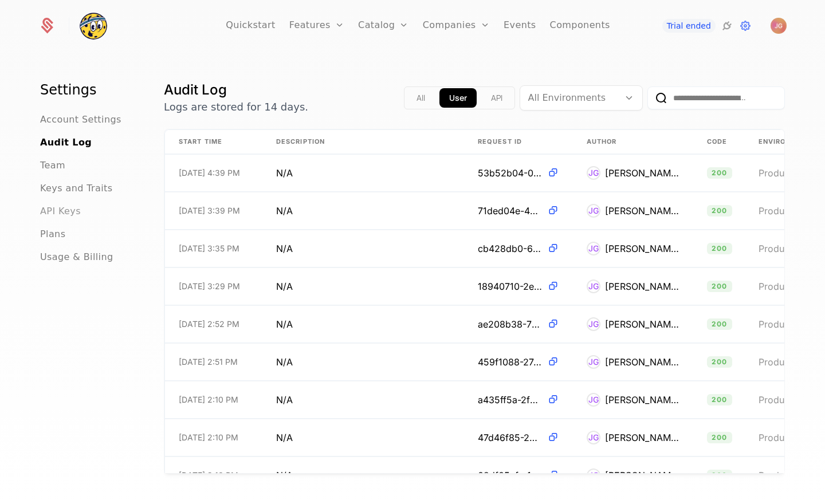 Image resolution: width=825 pixels, height=504 pixels. Describe the element at coordinates (458, 98) in the screenshot. I see `button: app` at that location.